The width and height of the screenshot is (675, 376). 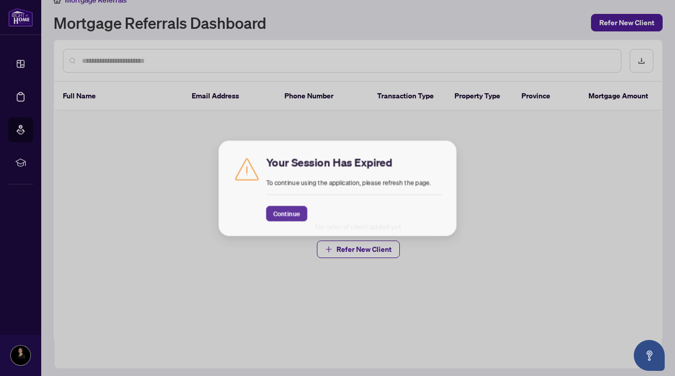 What do you see at coordinates (356, 159) in the screenshot?
I see `h2: Your Session Has Expired` at bounding box center [356, 159].